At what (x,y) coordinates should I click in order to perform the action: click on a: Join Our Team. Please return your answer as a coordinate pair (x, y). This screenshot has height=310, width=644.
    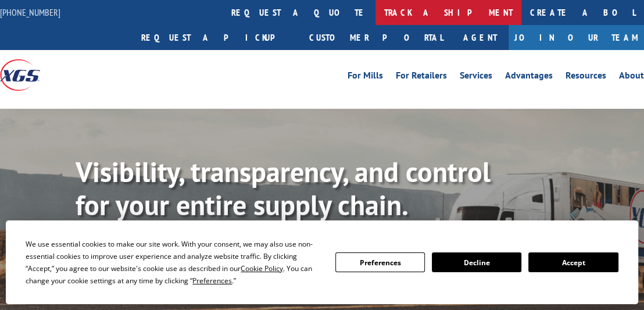
    Looking at the image, I should click on (576, 37).